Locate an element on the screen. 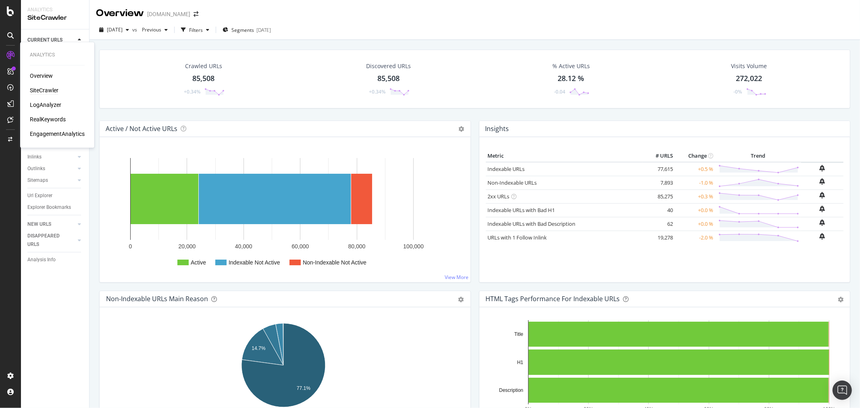 The width and height of the screenshot is (860, 408). div: CURRENT URLS is located at coordinates (45, 40).